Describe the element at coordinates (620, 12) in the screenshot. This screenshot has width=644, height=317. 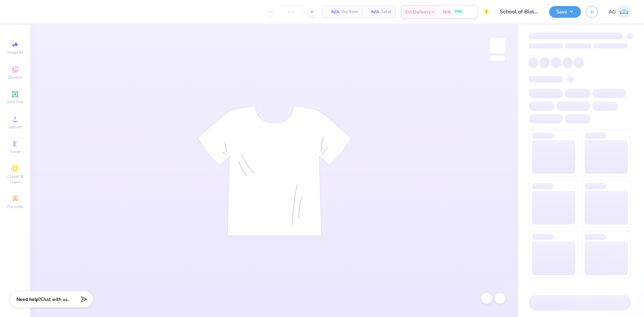
I see `a: AG` at that location.